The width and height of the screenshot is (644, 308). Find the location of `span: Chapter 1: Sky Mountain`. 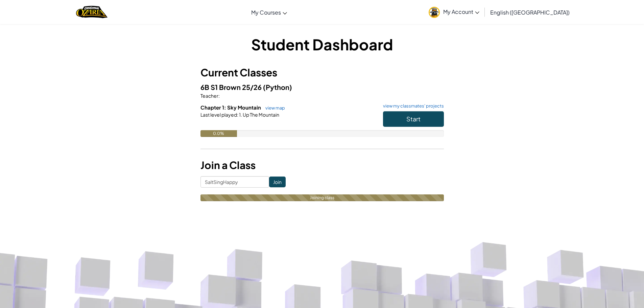

span: Chapter 1: Sky Mountain is located at coordinates (231, 107).